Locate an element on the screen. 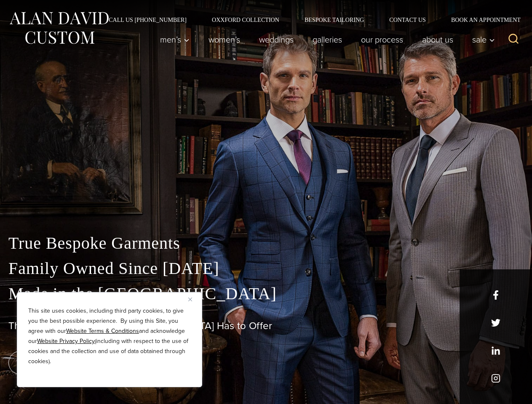 This screenshot has width=532, height=404. u: Website Privacy Policy is located at coordinates (66, 341).